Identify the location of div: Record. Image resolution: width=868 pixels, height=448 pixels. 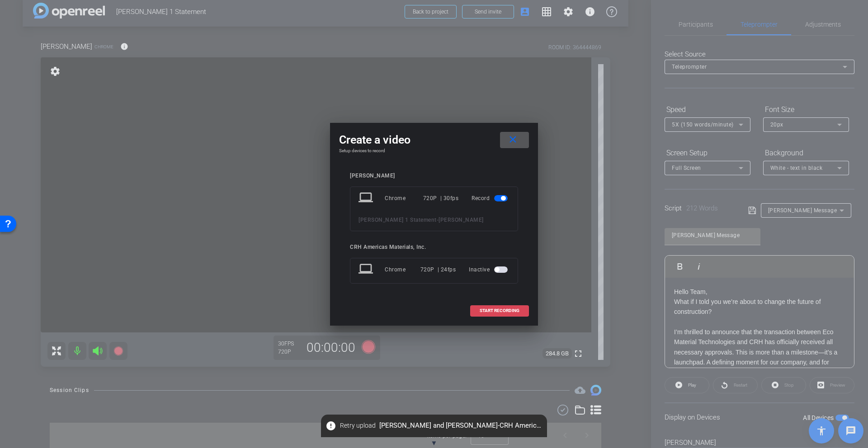
(490, 198).